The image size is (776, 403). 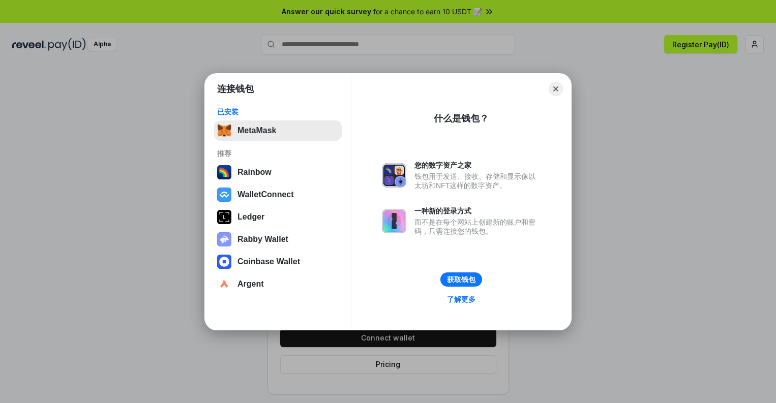 What do you see at coordinates (224, 217) in the screenshot?
I see `img: svg+xml,%3Csvg%20xmlns%3D%22http%3A%2F%2Fwww.w3.org%2F2000%2Fsvg%22%20width%3D%2228%22%20height%3...` at bounding box center [224, 217].